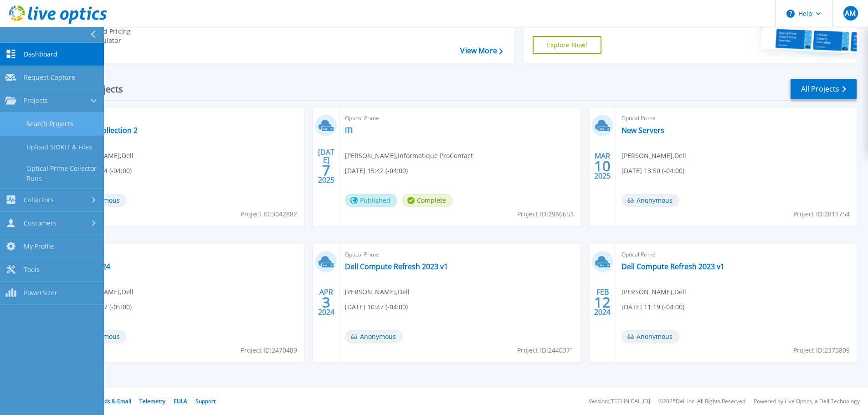 The image size is (868, 415). What do you see at coordinates (427, 200) in the screenshot?
I see `span: Complete` at bounding box center [427, 200].